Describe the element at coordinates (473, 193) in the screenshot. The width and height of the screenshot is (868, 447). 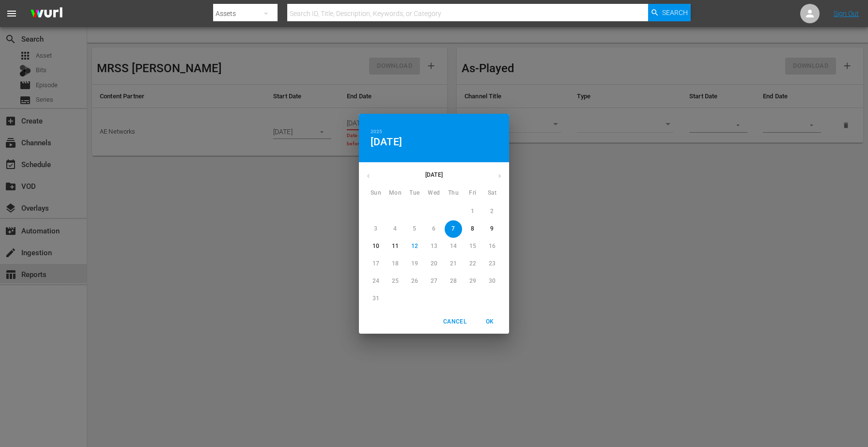
I see `span: Fri` at that location.